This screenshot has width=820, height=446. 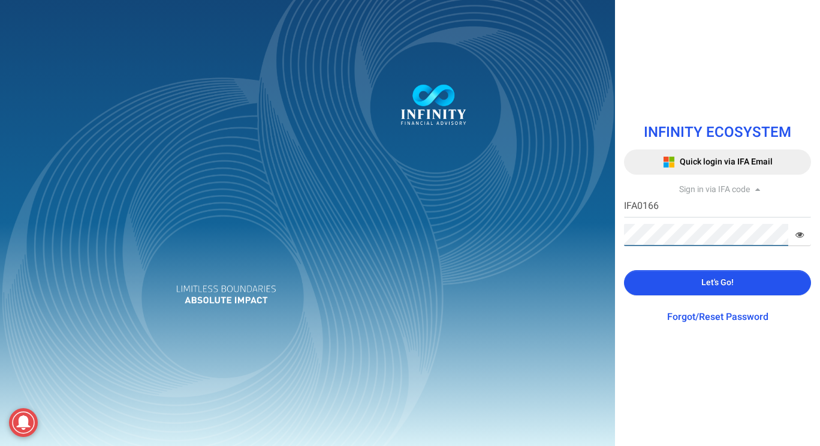 I want to click on h1: INFINITY ECOSYSTEM, so click(x=718, y=133).